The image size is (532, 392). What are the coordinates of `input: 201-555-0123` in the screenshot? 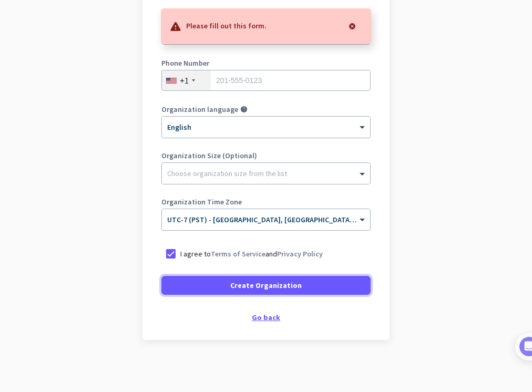 It's located at (266, 80).